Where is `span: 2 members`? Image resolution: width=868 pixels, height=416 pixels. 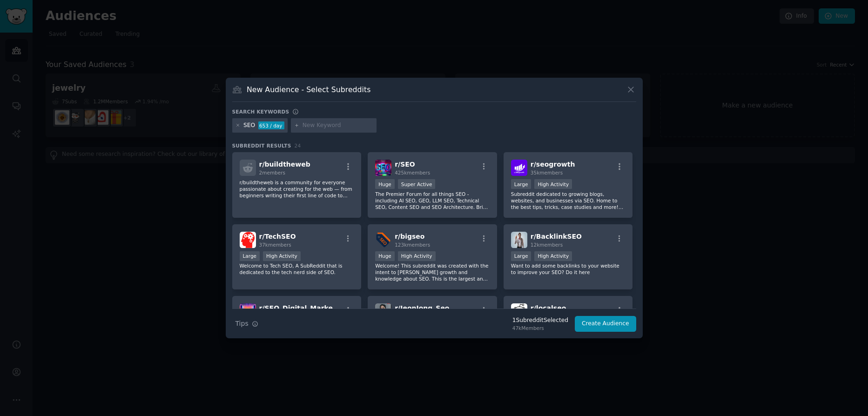
span: 2 members is located at coordinates (272, 172).